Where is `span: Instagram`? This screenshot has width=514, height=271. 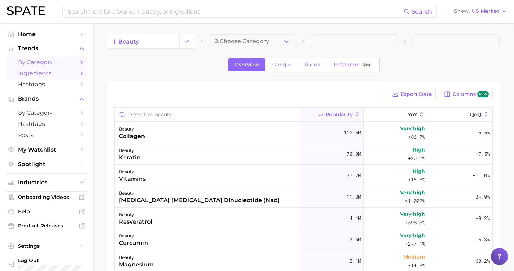
span: Instagram is located at coordinates (347, 65).